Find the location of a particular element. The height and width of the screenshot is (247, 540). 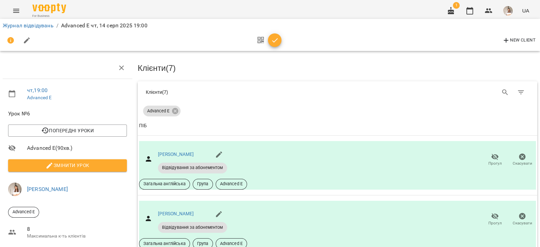

p: Advanced E чт, 14 серп 2025 19:00 is located at coordinates (104, 26).